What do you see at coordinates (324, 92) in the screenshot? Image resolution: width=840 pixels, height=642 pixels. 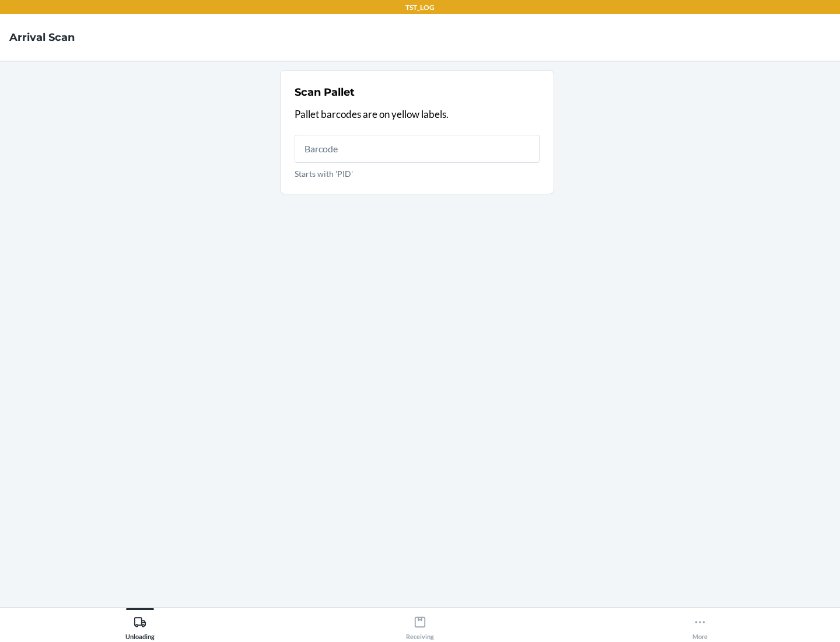 I see `h2: Scan Pallet` at bounding box center [324, 92].